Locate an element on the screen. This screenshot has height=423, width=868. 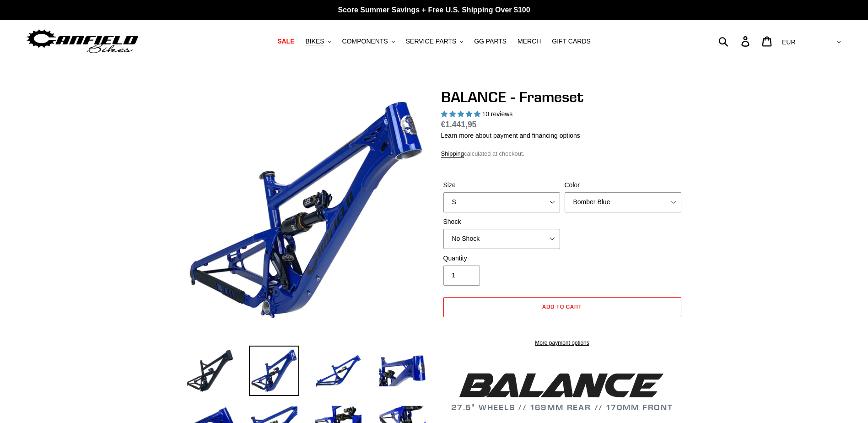
a: SALE is located at coordinates (285, 41).